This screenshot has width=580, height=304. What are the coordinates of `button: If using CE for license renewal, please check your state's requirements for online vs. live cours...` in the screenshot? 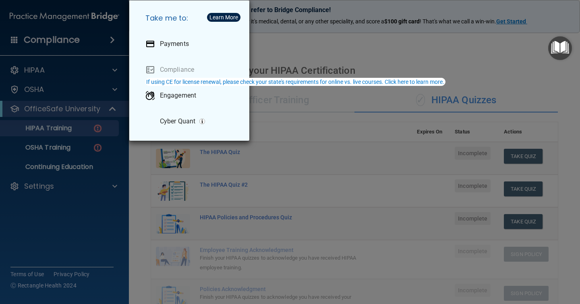 It's located at (295, 82).